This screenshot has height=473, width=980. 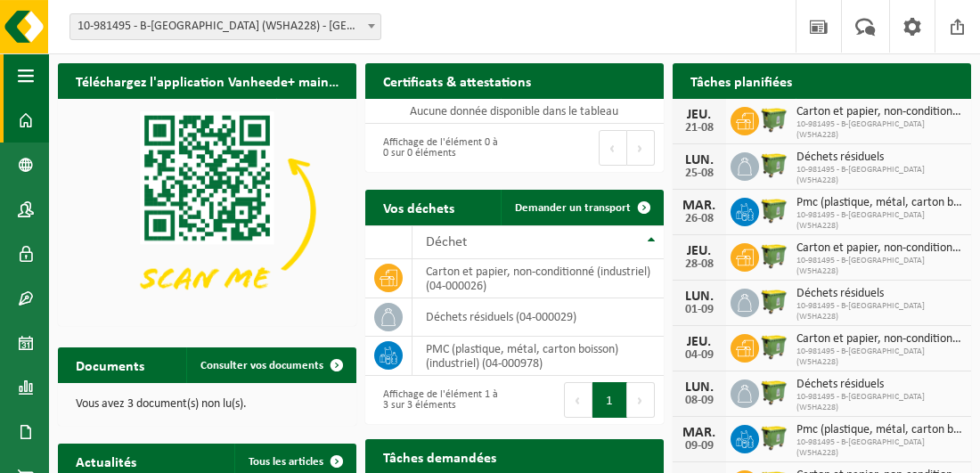 I want to click on div: 04-09, so click(x=700, y=356).